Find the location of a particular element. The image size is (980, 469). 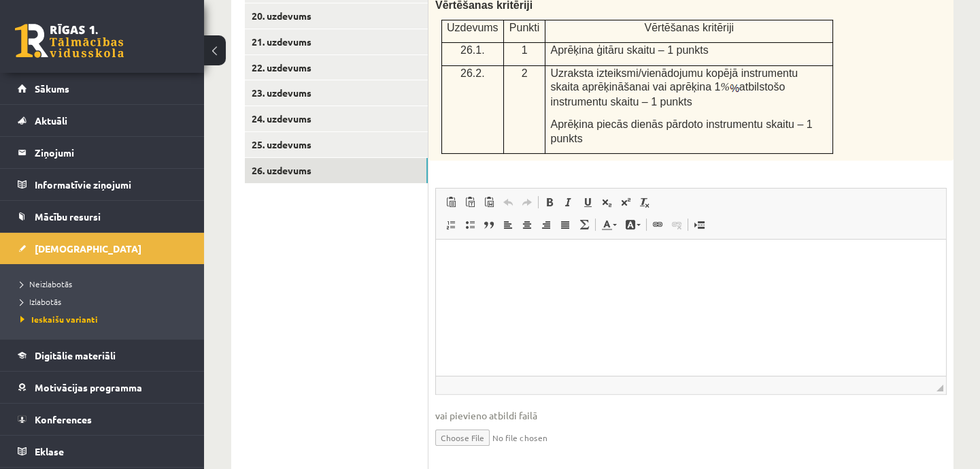

a: Pasvītrojums (vadīšanas taustiņš+U) is located at coordinates (587, 202).